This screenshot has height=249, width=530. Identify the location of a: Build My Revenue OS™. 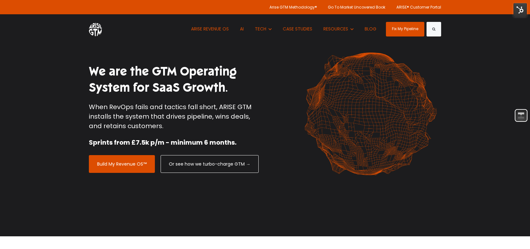
(122, 164).